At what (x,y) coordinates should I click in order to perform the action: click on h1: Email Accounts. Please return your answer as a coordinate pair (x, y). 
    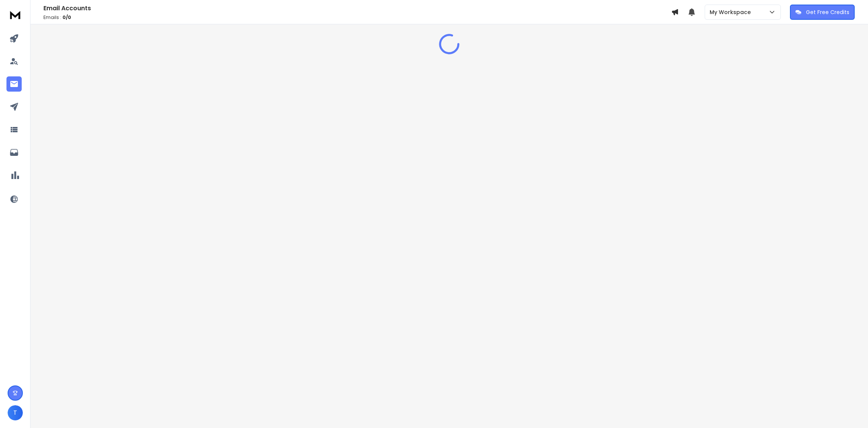
    Looking at the image, I should click on (357, 9).